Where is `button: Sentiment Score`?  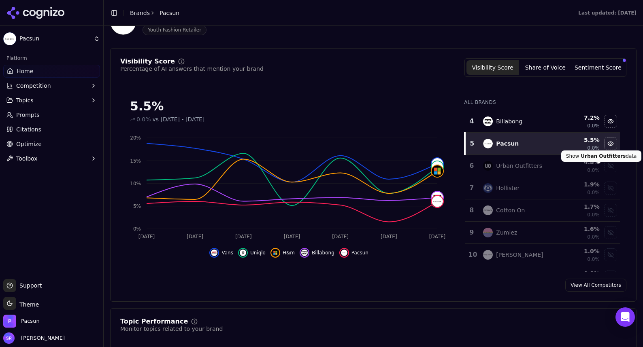 button: Sentiment Score is located at coordinates (598, 68).